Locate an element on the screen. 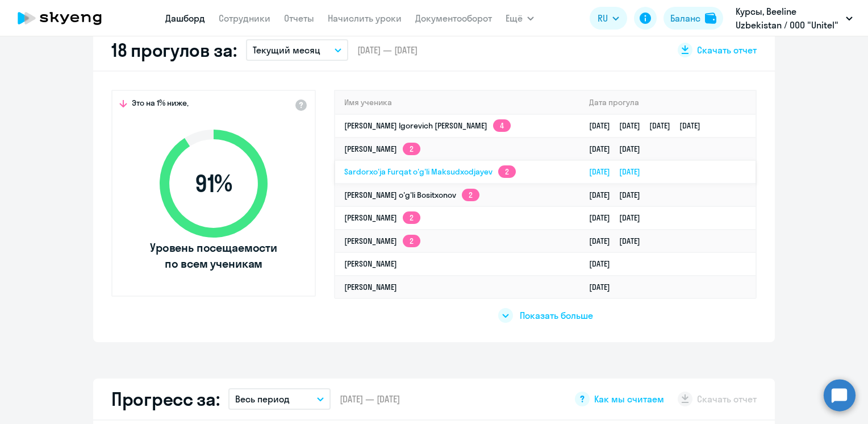  a: Документооборот is located at coordinates (453, 18).